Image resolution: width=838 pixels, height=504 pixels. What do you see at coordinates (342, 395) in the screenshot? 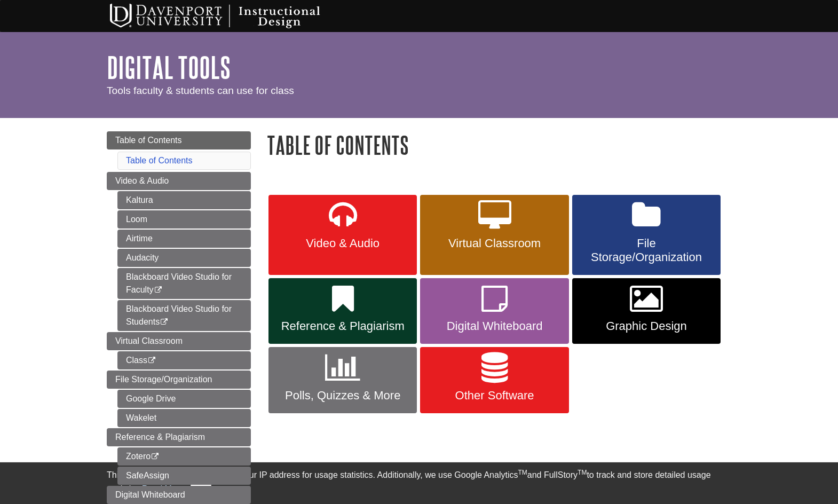
I see `span: Polls, Quizzes & More` at bounding box center [342, 395].